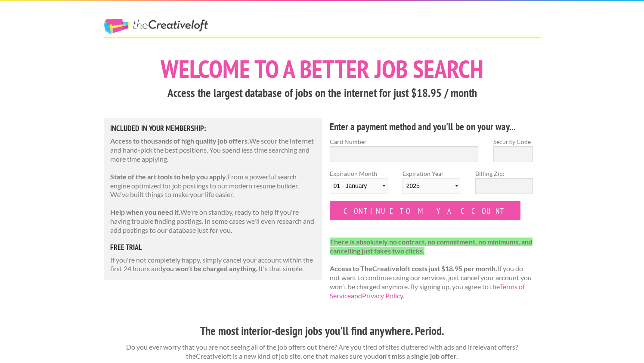 The image size is (644, 363). Describe the element at coordinates (358, 185) in the screenshot. I see `label: Expiration Month` at that location.